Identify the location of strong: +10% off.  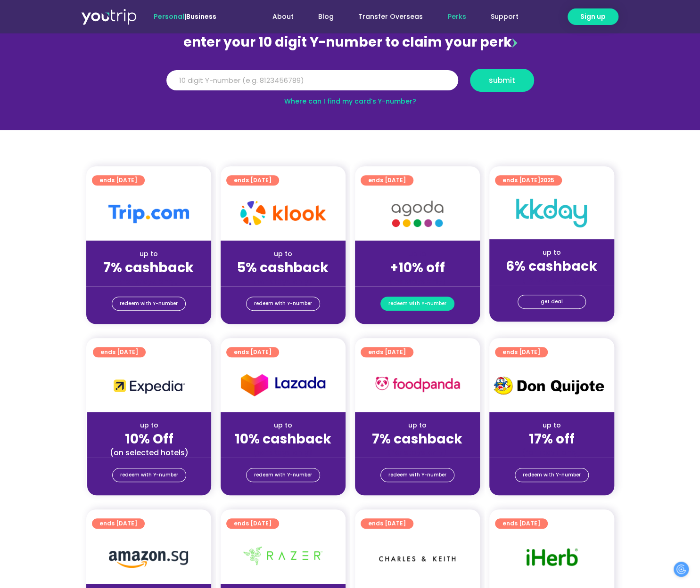
(417, 267).